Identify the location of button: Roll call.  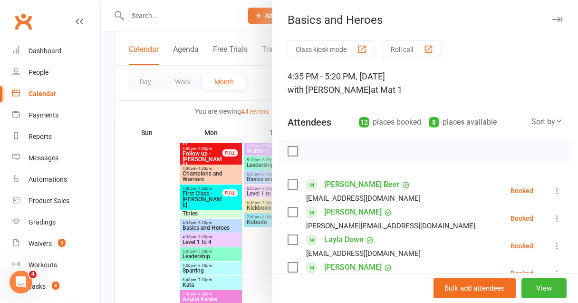
(412, 49).